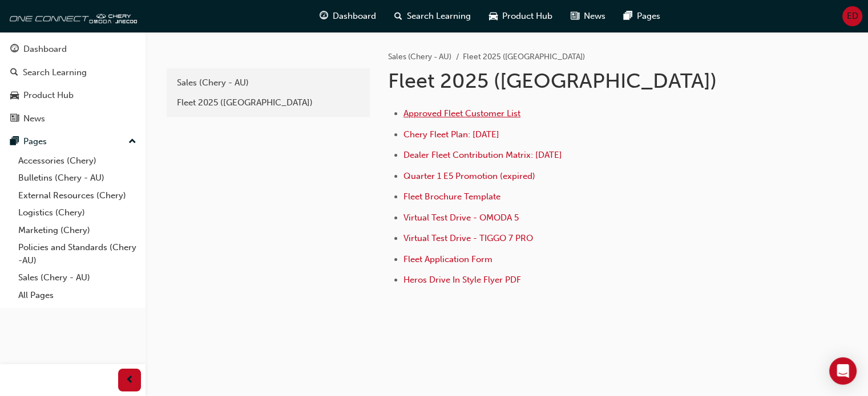 Image resolution: width=868 pixels, height=396 pixels. Describe the element at coordinates (355, 16) in the screenshot. I see `span: Dashboard` at that location.